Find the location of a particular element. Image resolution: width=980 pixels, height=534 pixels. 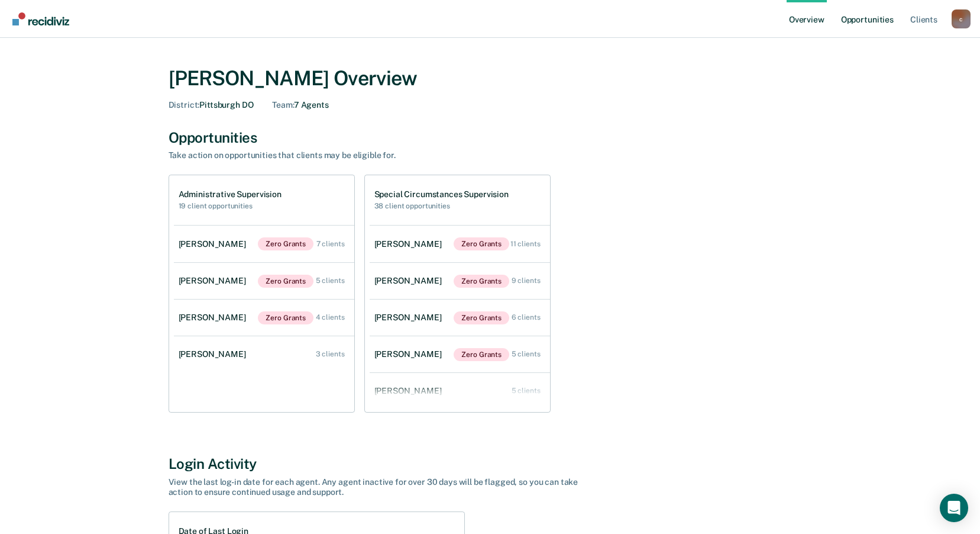

h2: 19 client opportunities is located at coordinates (230, 206).